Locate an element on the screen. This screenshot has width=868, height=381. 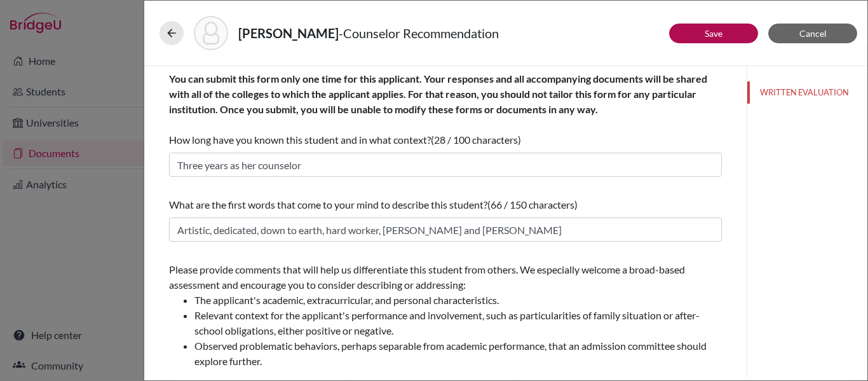
span: - Counselor Recommendation is located at coordinates (419, 33).